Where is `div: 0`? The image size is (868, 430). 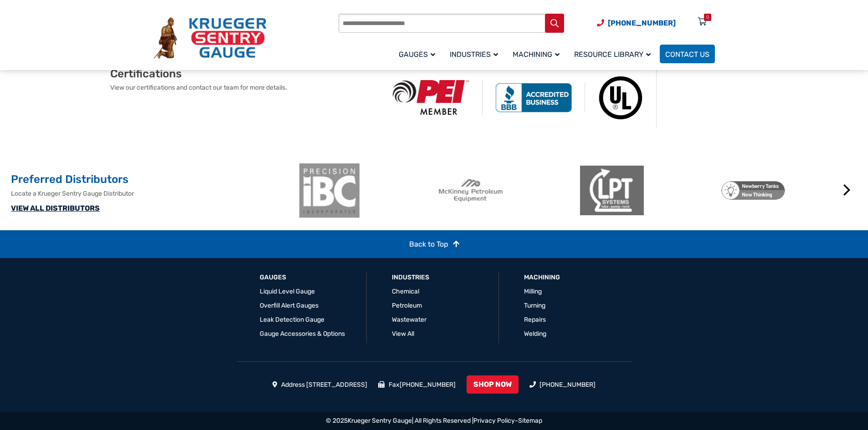
div: 0 is located at coordinates (708, 17).